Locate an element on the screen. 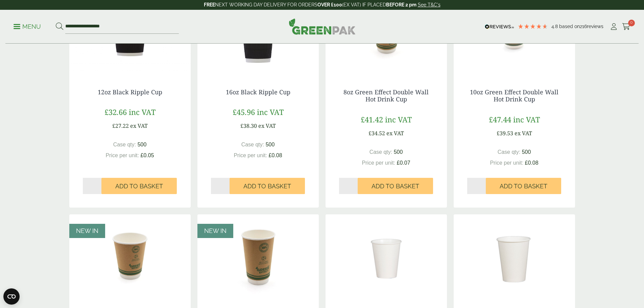  i: My Account is located at coordinates (614, 26).